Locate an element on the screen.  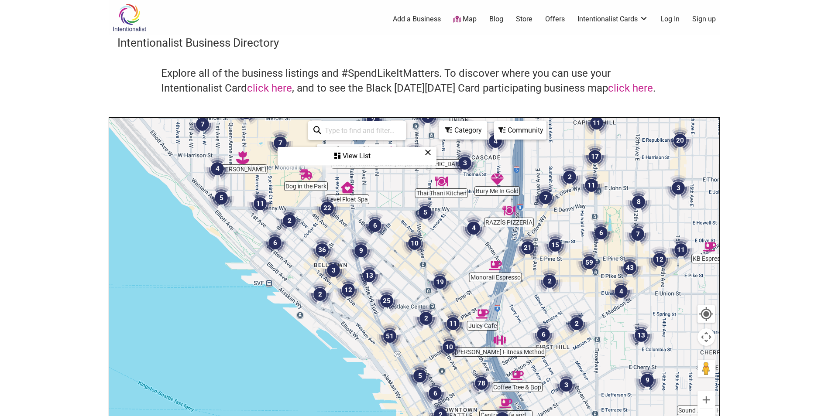
div: Juicy Cafe is located at coordinates (482, 314).